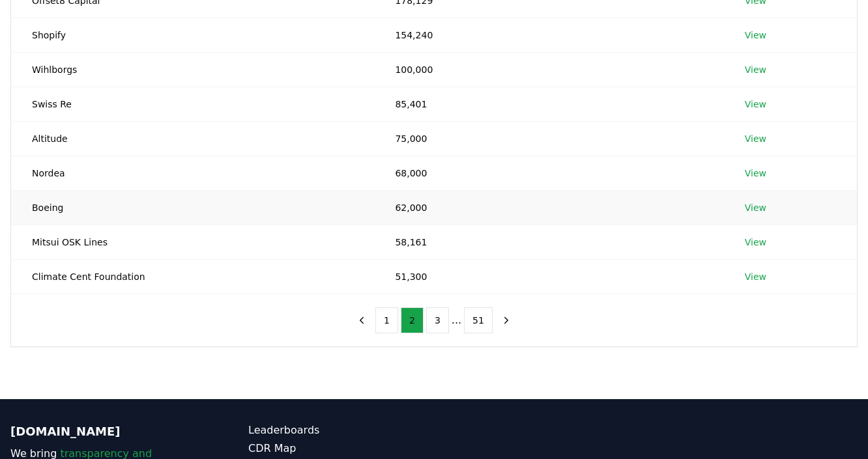 The height and width of the screenshot is (459, 868). I want to click on td: Boeing, so click(192, 207).